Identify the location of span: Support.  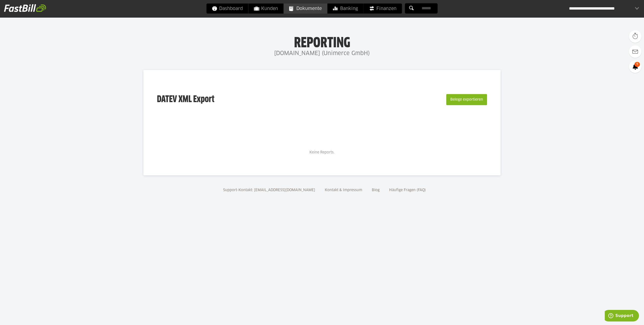
(19, 6).